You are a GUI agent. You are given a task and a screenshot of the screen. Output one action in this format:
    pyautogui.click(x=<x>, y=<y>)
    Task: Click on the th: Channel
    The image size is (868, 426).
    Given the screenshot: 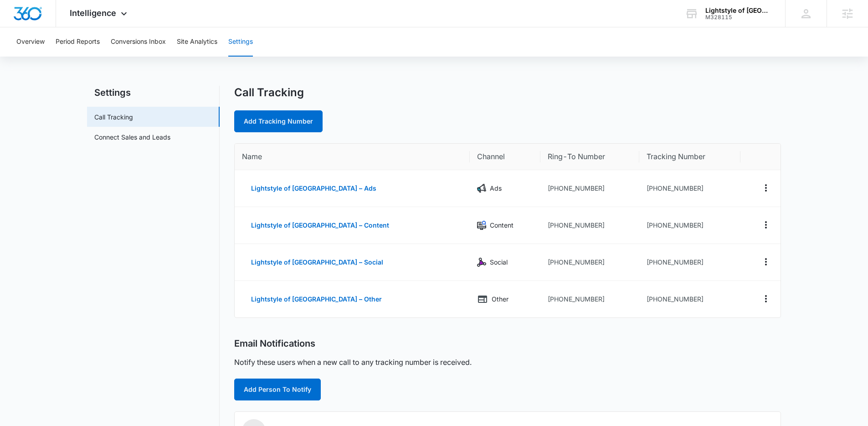 What is the action you would take?
    pyautogui.click(x=505, y=157)
    